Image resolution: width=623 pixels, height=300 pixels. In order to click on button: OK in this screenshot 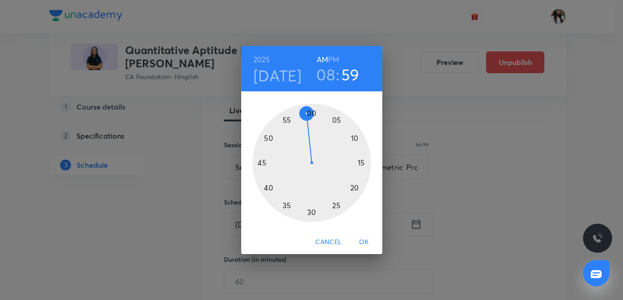, I will do `click(364, 242)`.